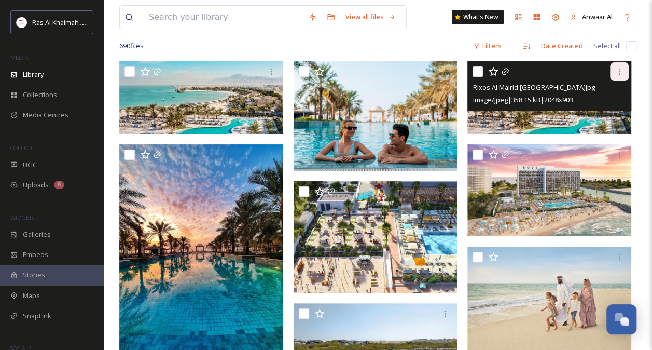 The width and height of the screenshot is (652, 350). Describe the element at coordinates (487, 46) in the screenshot. I see `div: Filters` at that location.